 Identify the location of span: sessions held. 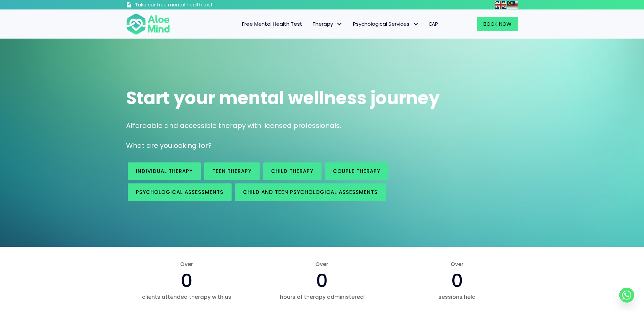
(457, 297).